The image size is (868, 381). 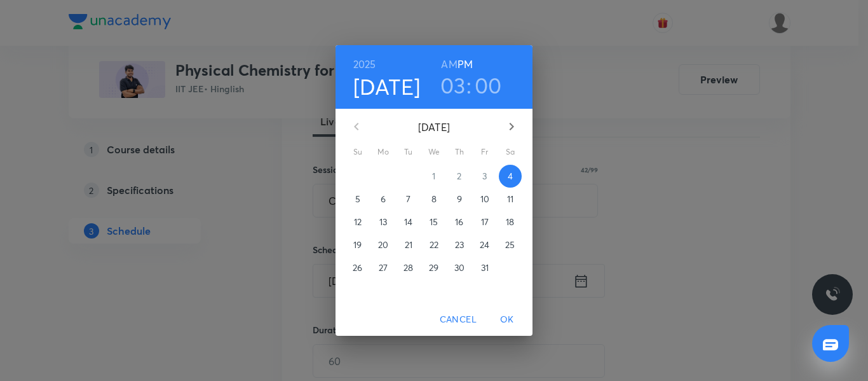 What do you see at coordinates (383, 152) in the screenshot?
I see `span: Mo` at bounding box center [383, 152].